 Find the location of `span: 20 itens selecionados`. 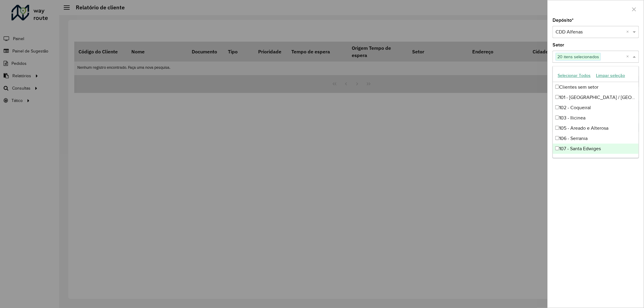

span: 20 itens selecionados is located at coordinates (578, 57).